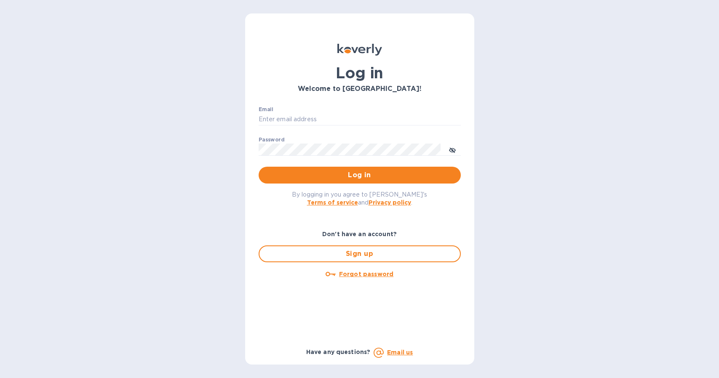 Image resolution: width=719 pixels, height=378 pixels. Describe the element at coordinates (366, 274) in the screenshot. I see `u: Forgot password` at that location.